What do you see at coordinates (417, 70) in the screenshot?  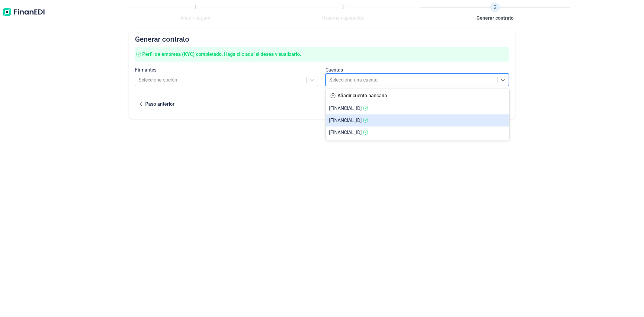 I see `div: Cuentas` at bounding box center [417, 70].